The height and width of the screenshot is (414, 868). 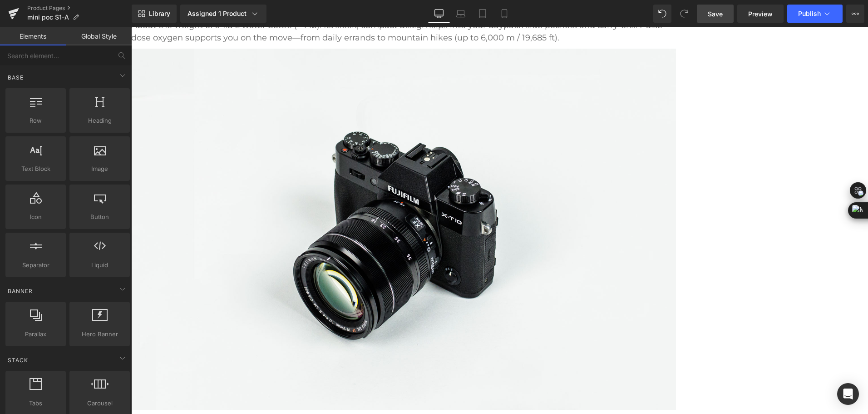 What do you see at coordinates (99, 37) in the screenshot?
I see `a: Global Style` at bounding box center [99, 37].